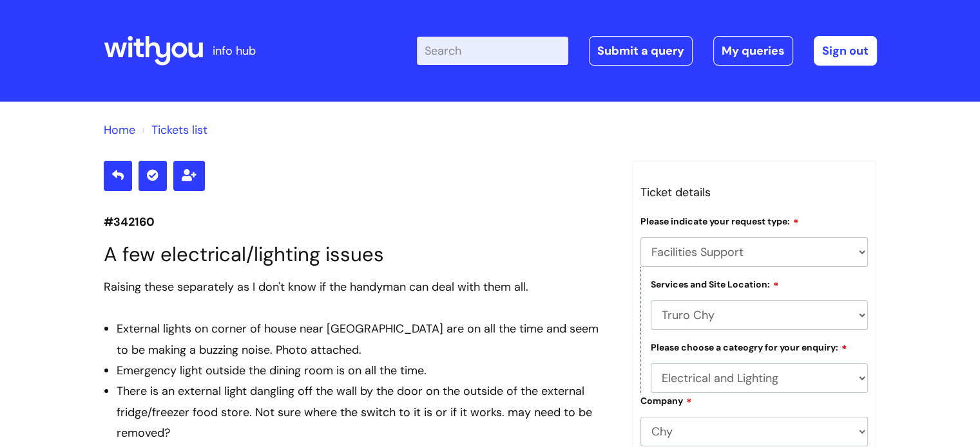 This screenshot has width=980, height=447. Describe the element at coordinates (119, 130) in the screenshot. I see `li: Solution home` at that location.